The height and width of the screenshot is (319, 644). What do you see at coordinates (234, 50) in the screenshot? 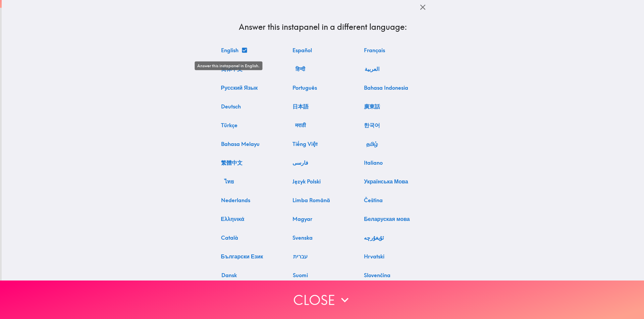
I see `button: Answer this instapanel in English.` at bounding box center [234, 50].